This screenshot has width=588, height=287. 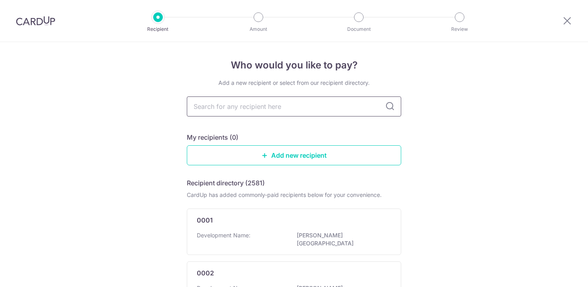 I want to click on img: CardUp, so click(x=36, y=21).